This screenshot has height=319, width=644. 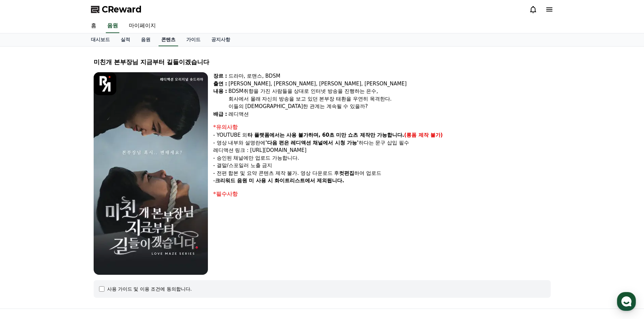 What do you see at coordinates (382, 158) in the screenshot?
I see `p: - 승인된 채널에만 업로드 가능합니다.` at bounding box center [382, 158].